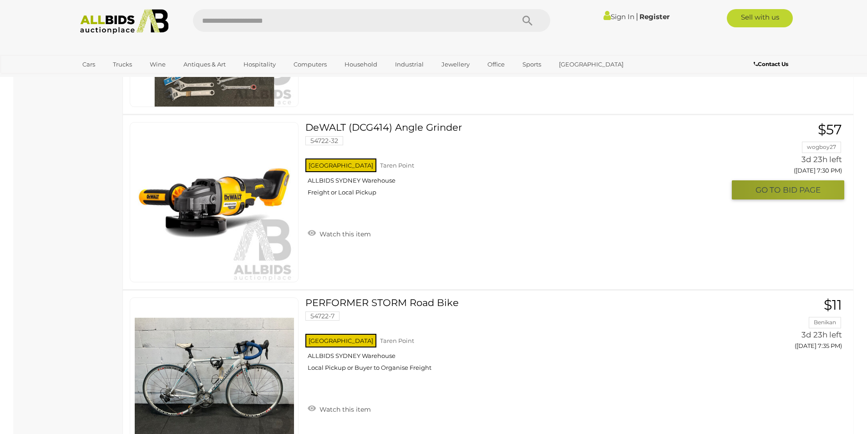 The image size is (867, 434). Describe the element at coordinates (528, 20) in the screenshot. I see `button: Search` at that location.